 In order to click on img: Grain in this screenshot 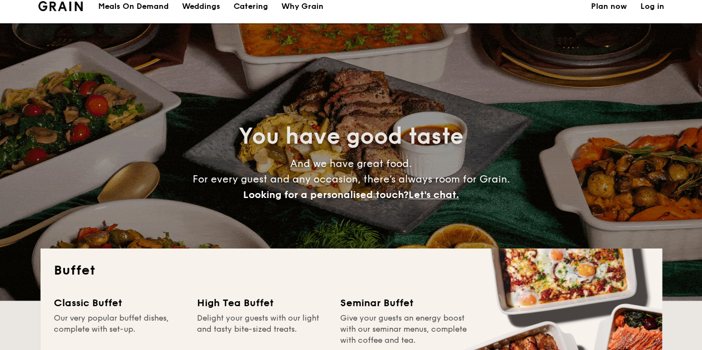, I will do `click(60, 6)`.